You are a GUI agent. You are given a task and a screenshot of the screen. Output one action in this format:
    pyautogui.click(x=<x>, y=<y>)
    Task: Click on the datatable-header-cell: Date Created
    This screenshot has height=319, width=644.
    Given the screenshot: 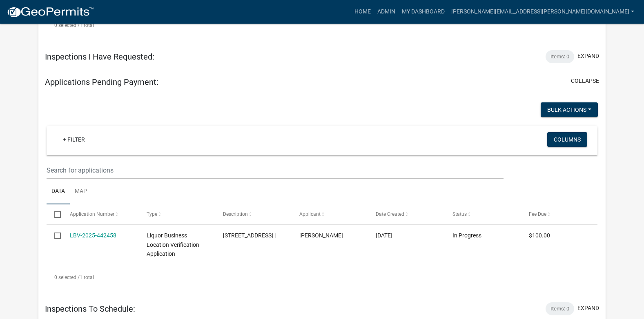 What is the action you would take?
    pyautogui.click(x=406, y=214)
    